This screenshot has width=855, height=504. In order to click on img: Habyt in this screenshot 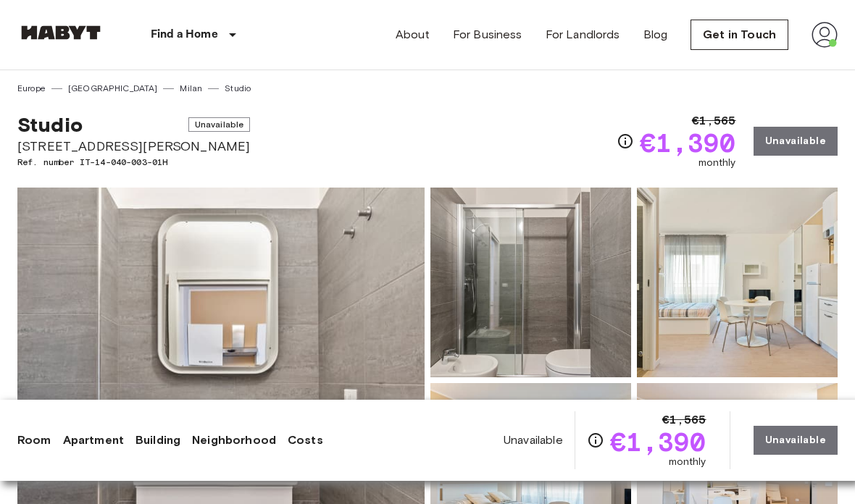, I will do `click(61, 33)`.